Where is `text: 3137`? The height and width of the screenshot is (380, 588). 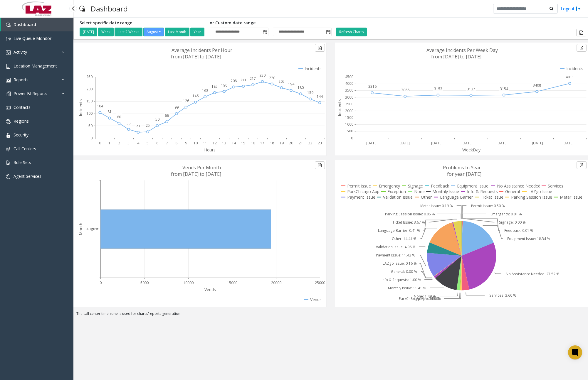
text: 3137 is located at coordinates (471, 89).